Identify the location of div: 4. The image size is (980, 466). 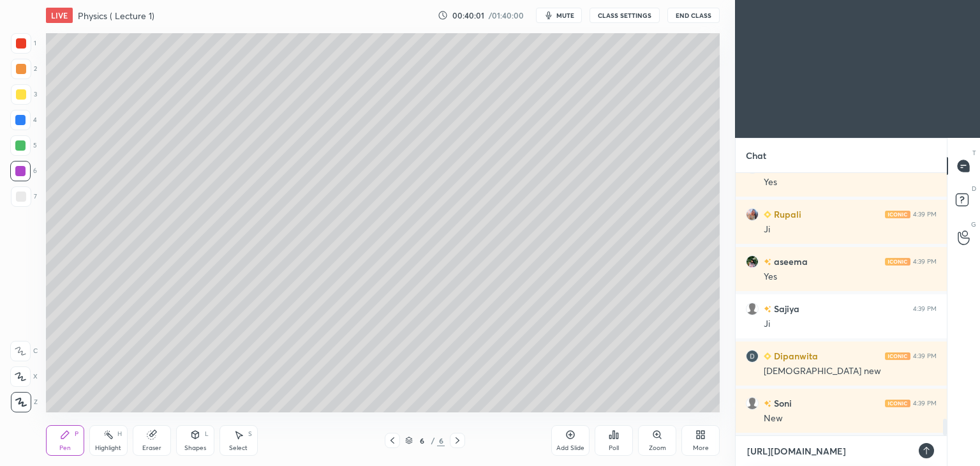
(23, 120).